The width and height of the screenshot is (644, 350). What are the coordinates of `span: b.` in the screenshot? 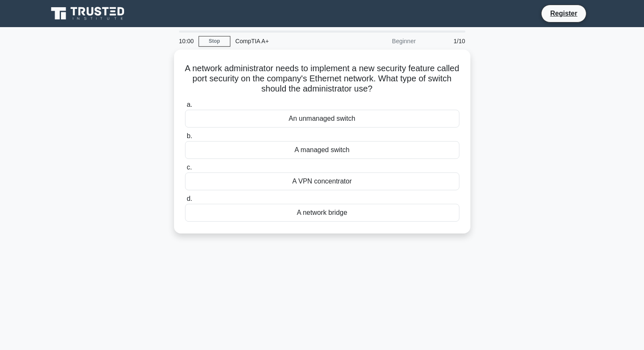 It's located at (190, 135).